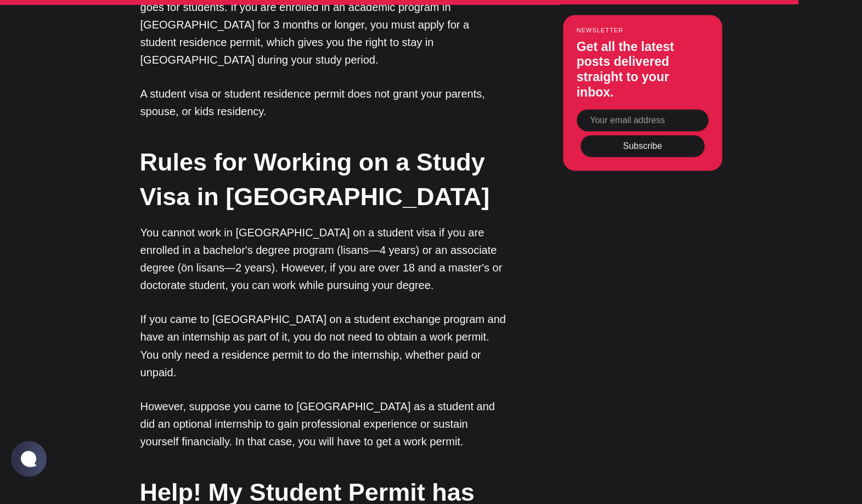 The image size is (862, 504). Describe the element at coordinates (643, 31) in the screenshot. I see `small: Newsletter` at that location.